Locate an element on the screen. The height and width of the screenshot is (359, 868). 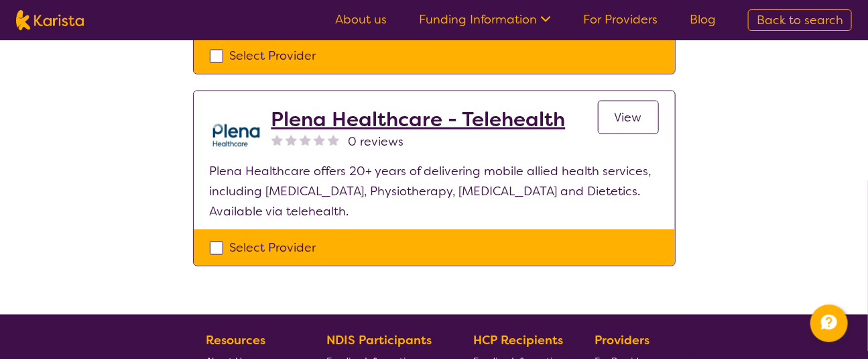
b: NDIS Participants is located at coordinates (379, 341).